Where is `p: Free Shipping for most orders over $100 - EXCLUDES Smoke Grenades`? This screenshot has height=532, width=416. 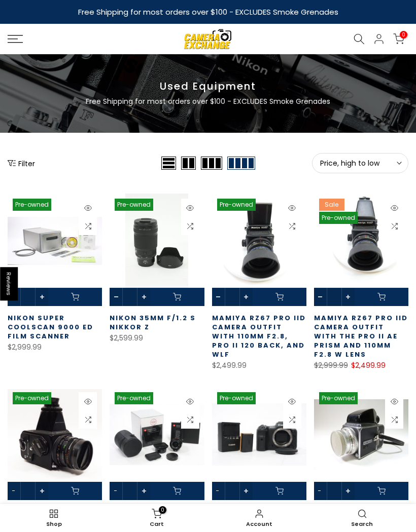 p: Free Shipping for most orders over $100 - EXCLUDES Smoke Grenades is located at coordinates (208, 101).